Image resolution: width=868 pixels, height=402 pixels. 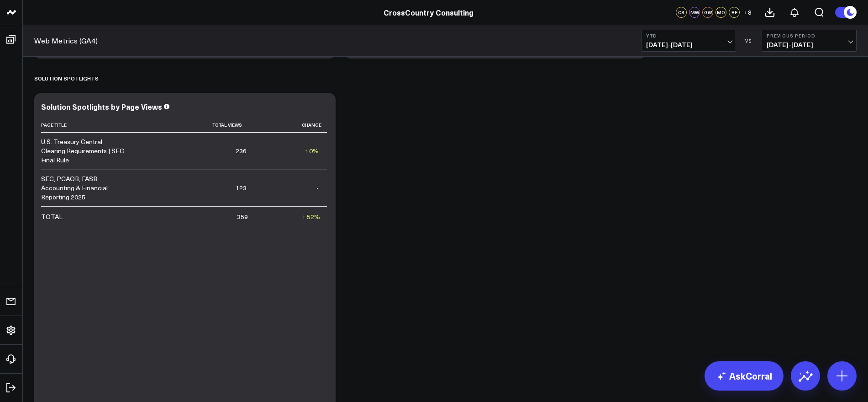 What do you see at coordinates (744, 376) in the screenshot?
I see `a: AskCorral` at bounding box center [744, 376].